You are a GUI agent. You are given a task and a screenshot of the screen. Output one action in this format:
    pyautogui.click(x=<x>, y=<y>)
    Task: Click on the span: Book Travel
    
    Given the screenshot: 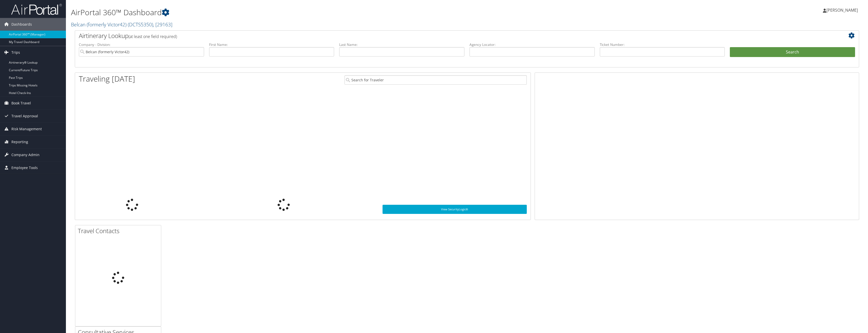 What is the action you would take?
    pyautogui.click(x=21, y=103)
    